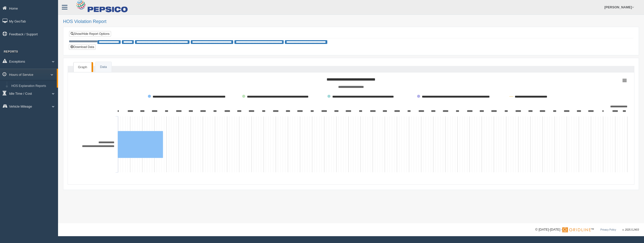 The image size is (644, 243). Describe the element at coordinates (351, 22) in the screenshot. I see `h2: HOS Violation Report` at that location.